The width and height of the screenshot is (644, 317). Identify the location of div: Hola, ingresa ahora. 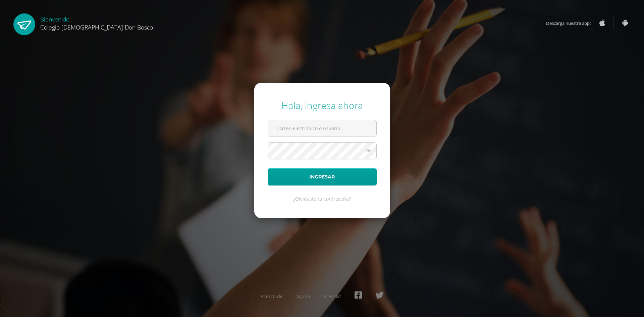
(322, 106).